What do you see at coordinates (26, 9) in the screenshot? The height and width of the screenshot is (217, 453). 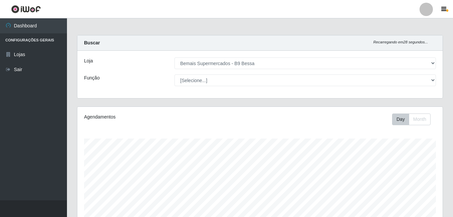 I see `img: CoreUI Logo` at bounding box center [26, 9].